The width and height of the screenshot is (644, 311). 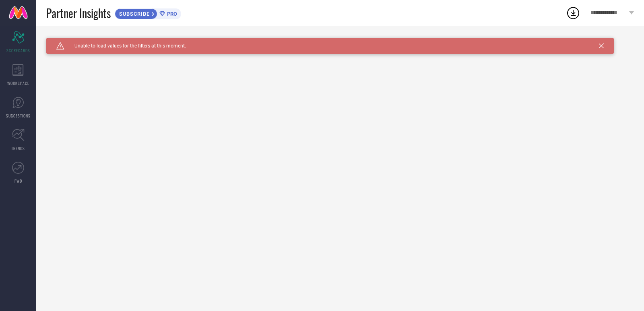 What do you see at coordinates (18, 148) in the screenshot?
I see `span: TRENDS` at bounding box center [18, 148].